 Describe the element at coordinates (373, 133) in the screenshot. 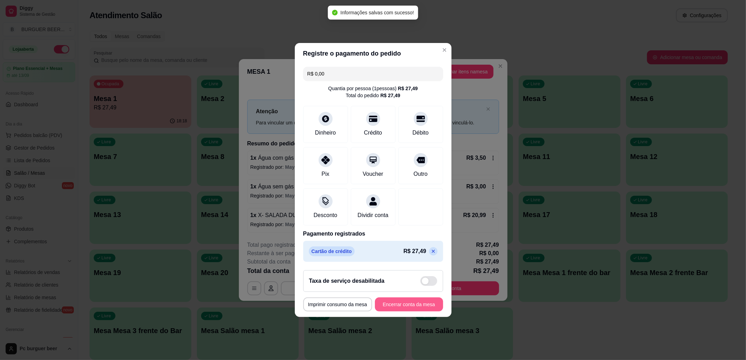

I see `div: Crédito` at that location.